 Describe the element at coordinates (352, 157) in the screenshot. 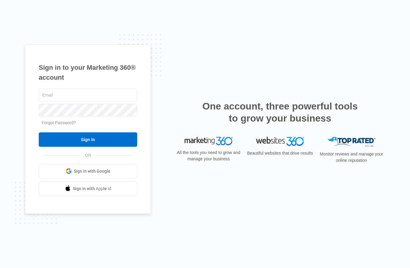

I see `p: Monitor reviews and manage your online reputation` at that location.